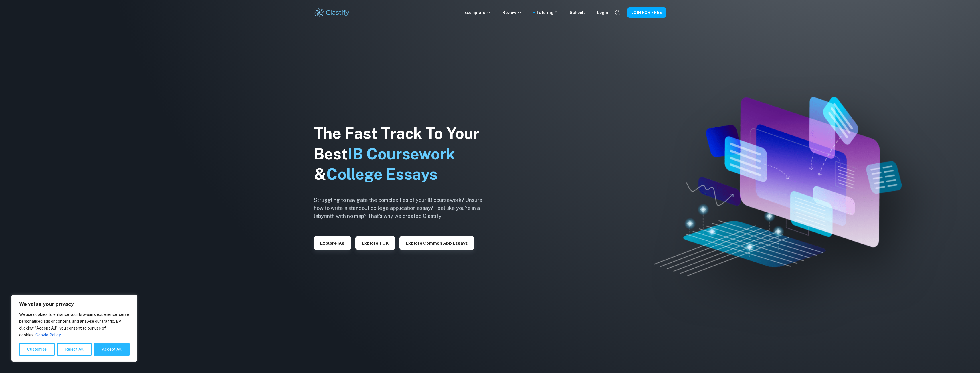 Image resolution: width=980 pixels, height=373 pixels. I want to click on span: IB Coursework, so click(401, 154).